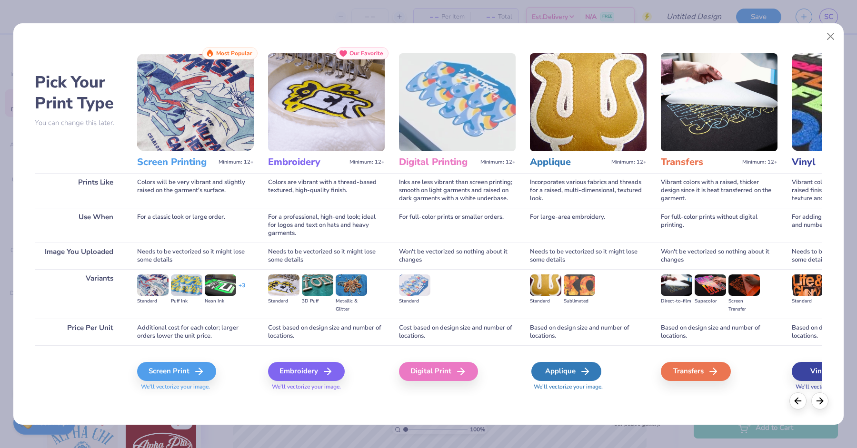 This screenshot has width=857, height=448. I want to click on div: Use When, so click(79, 225).